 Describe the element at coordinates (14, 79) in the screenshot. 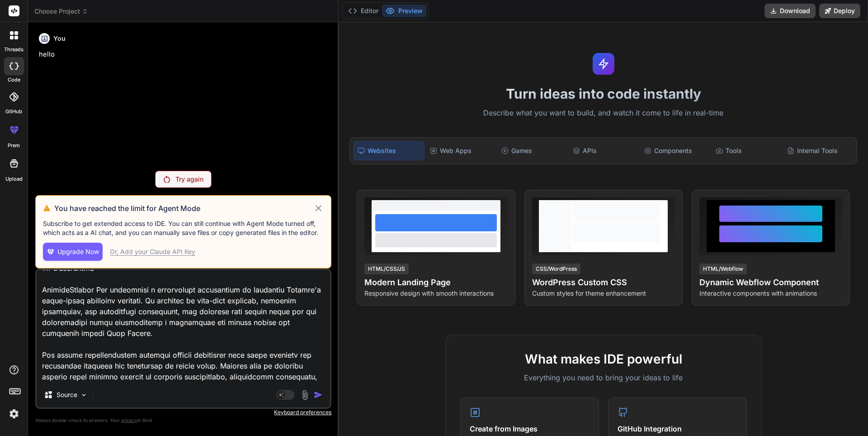

I see `label: code` at that location.